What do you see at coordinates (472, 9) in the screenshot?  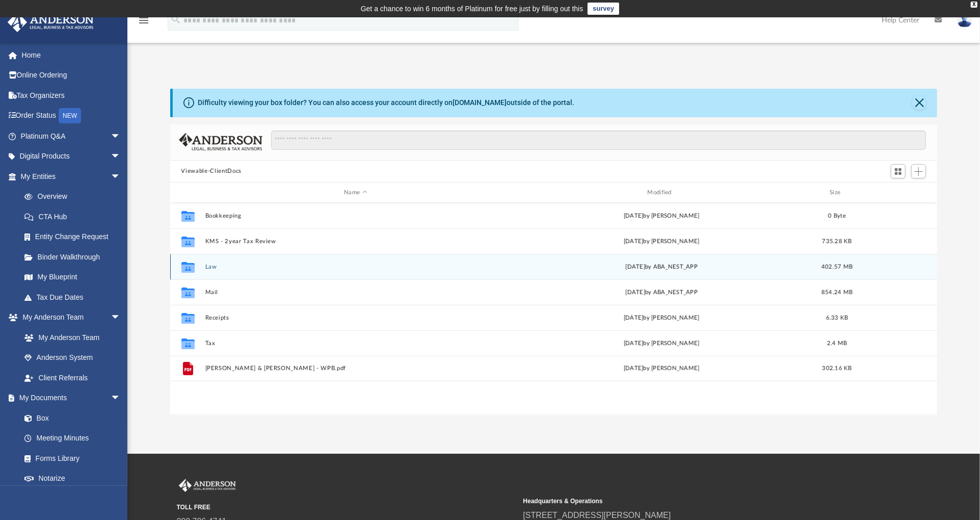 I see `div: Get a chance to win 6 months of Platinum for free just by filling out this` at bounding box center [472, 9].